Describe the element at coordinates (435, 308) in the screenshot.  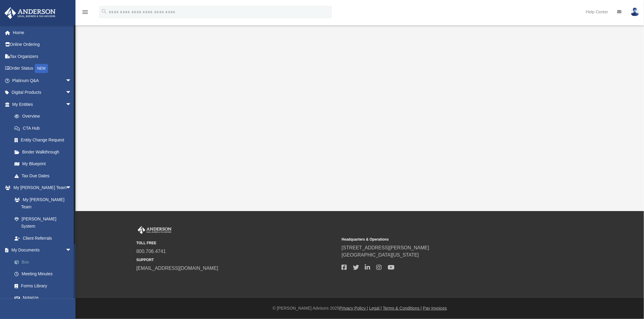
I see `a: Pay Invoices` at that location.